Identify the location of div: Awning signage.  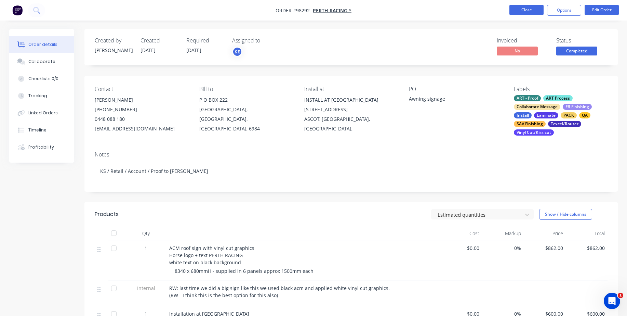
(452, 100).